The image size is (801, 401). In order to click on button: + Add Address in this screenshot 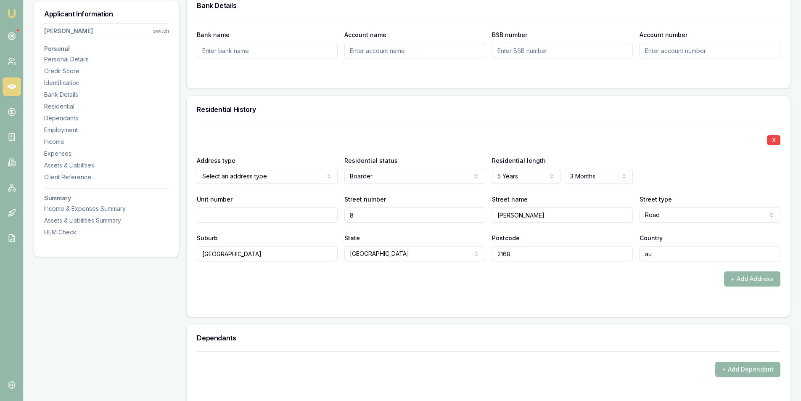, I will do `click(752, 279)`.